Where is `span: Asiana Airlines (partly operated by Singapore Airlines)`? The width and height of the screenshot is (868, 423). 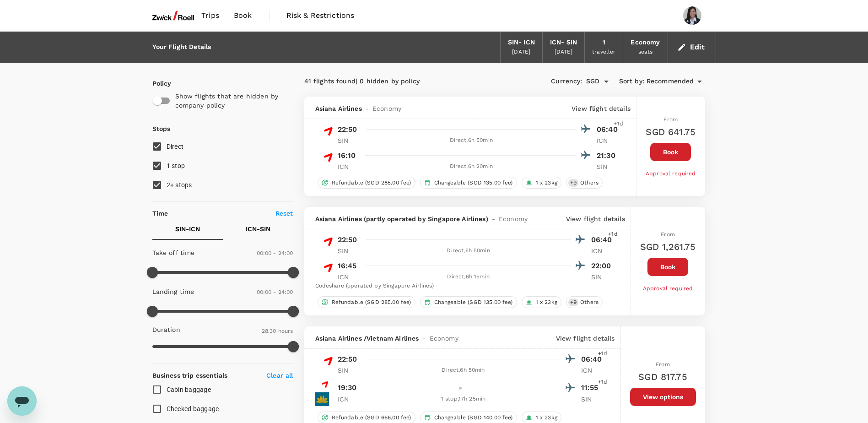
span: Asiana Airlines (partly operated by Singapore Airlines) is located at coordinates (402, 219).